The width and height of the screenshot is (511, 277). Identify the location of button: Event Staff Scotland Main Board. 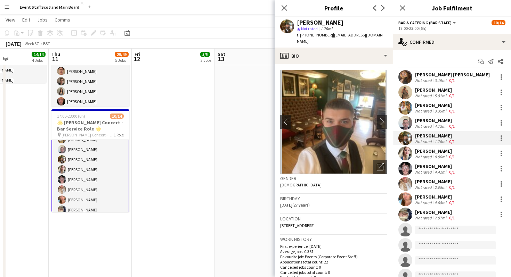
(50, 7).